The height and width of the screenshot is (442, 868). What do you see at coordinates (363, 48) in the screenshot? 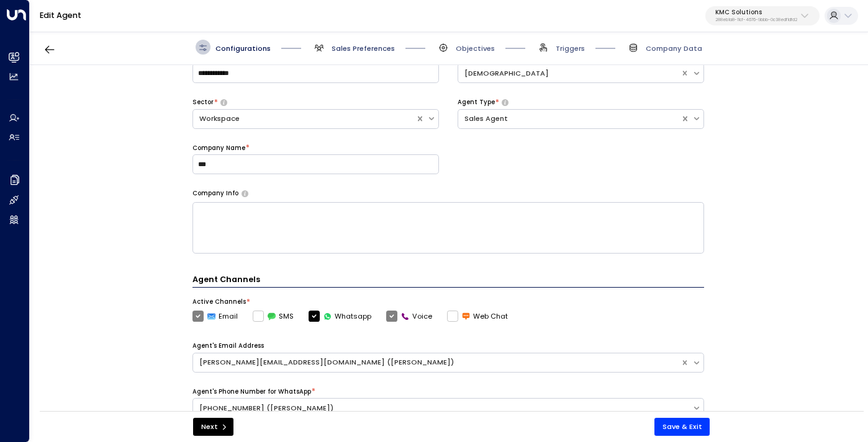
I see `span: Sales Preferences` at bounding box center [363, 48].